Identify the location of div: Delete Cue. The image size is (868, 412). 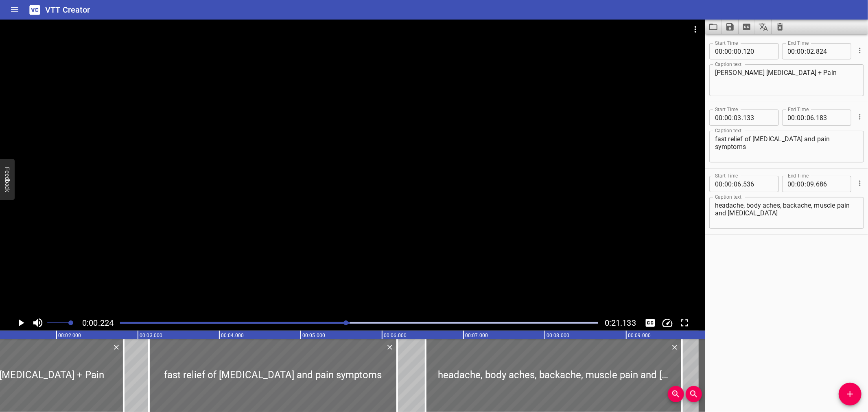
(674, 347).